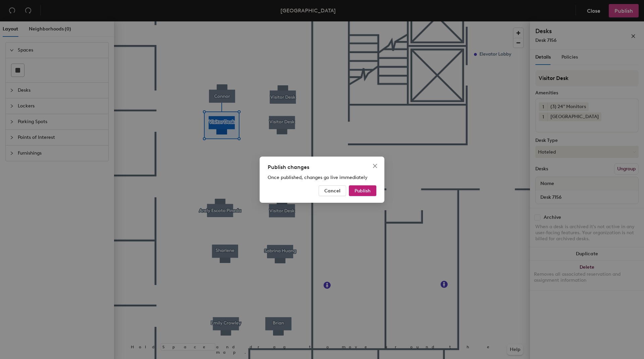 Image resolution: width=644 pixels, height=359 pixels. Describe the element at coordinates (375, 166) in the screenshot. I see `button: Close` at that location.